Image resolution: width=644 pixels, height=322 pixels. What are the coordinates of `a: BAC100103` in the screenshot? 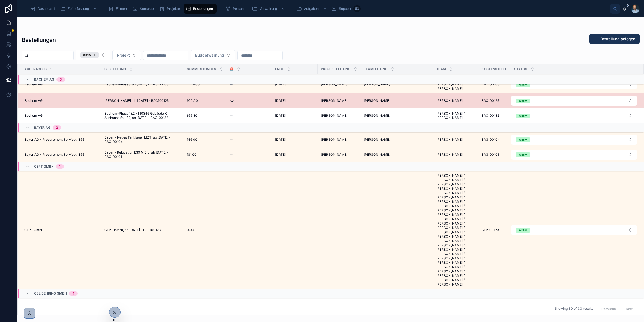 It's located at (495, 84).